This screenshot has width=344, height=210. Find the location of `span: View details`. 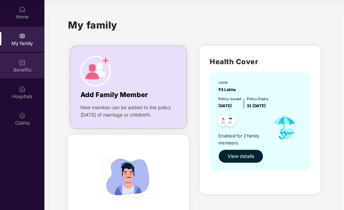

span: View details is located at coordinates (240, 156).